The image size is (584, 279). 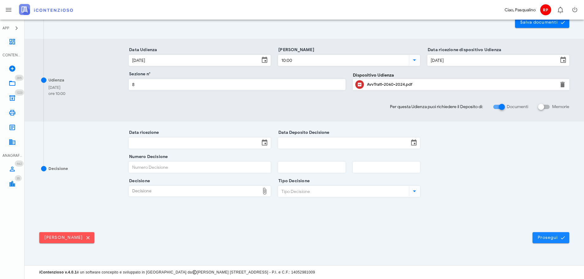 I want to click on label: Tipo Decisione, so click(x=293, y=181).